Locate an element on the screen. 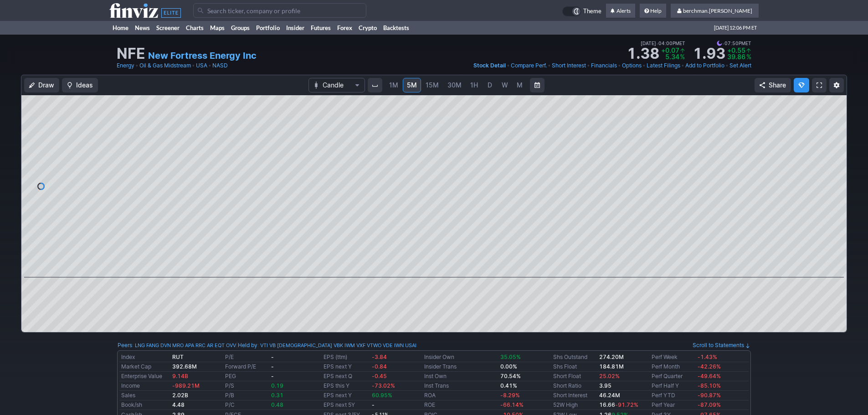 The width and height of the screenshot is (868, 415). a: Scroll to Statements is located at coordinates (721, 345).